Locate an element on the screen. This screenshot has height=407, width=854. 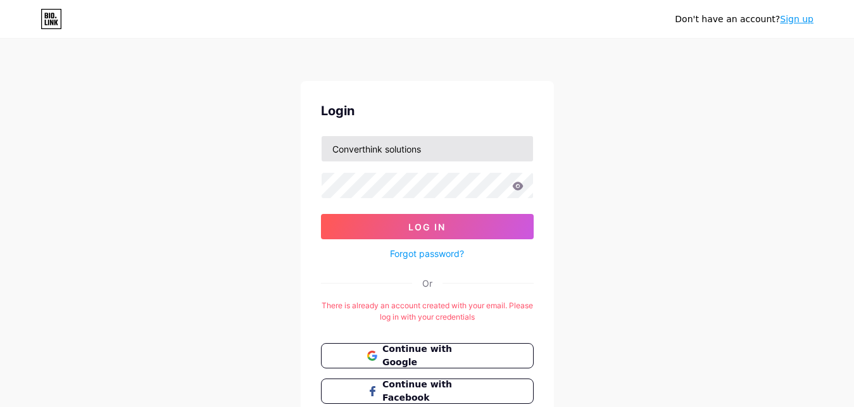
div: Login is located at coordinates (427, 111).